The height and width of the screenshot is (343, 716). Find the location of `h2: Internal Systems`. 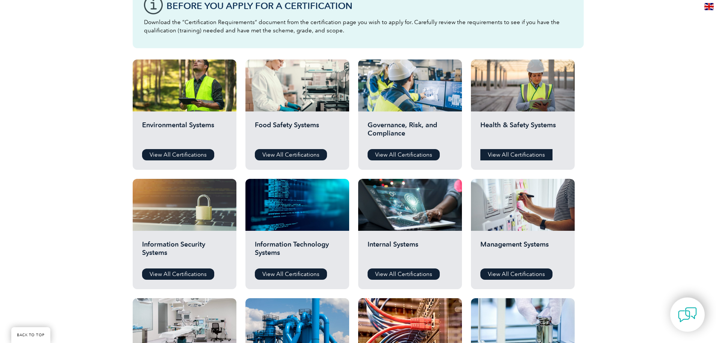

h2: Internal Systems is located at coordinates (410, 251).